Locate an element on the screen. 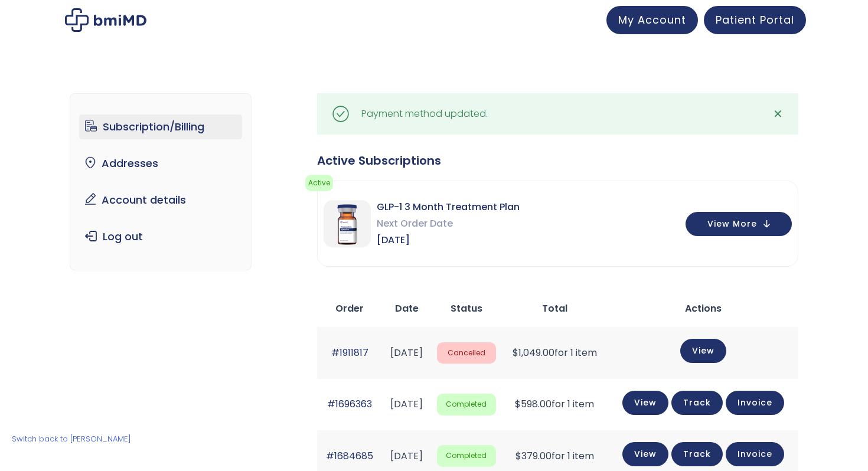  span: Status is located at coordinates (466, 308).